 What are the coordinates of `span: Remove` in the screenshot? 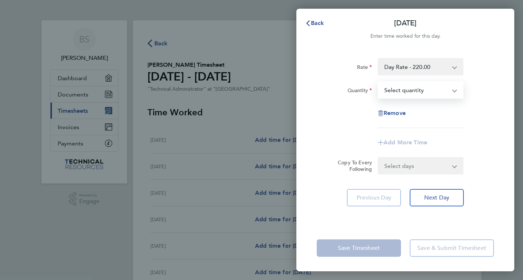 It's located at (394, 113).